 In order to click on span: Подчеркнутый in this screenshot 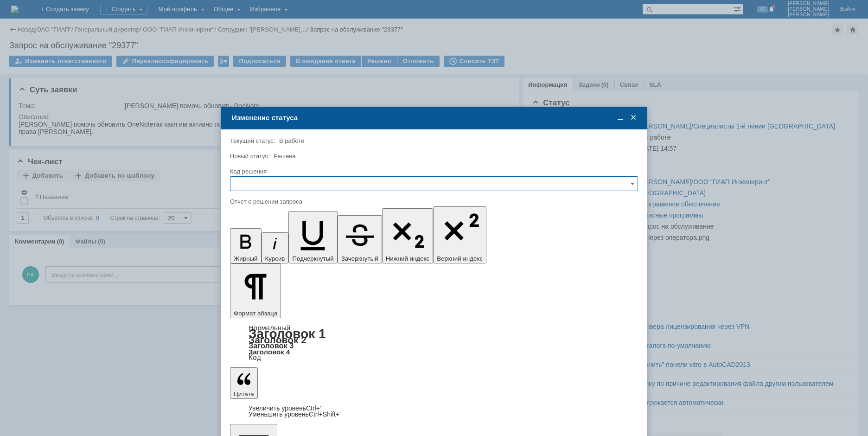, I will do `click(312, 259)`.